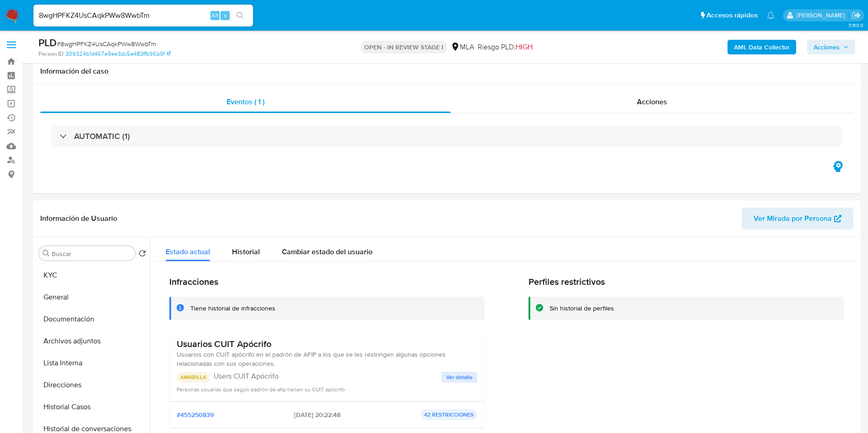 This screenshot has width=868, height=433. Describe the element at coordinates (856, 15) in the screenshot. I see `a: Salir` at that location.